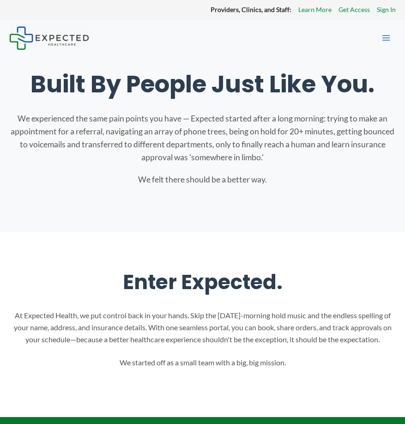  Describe the element at coordinates (202, 363) in the screenshot. I see `p: We started off as a small team with a big, big mission.` at that location.